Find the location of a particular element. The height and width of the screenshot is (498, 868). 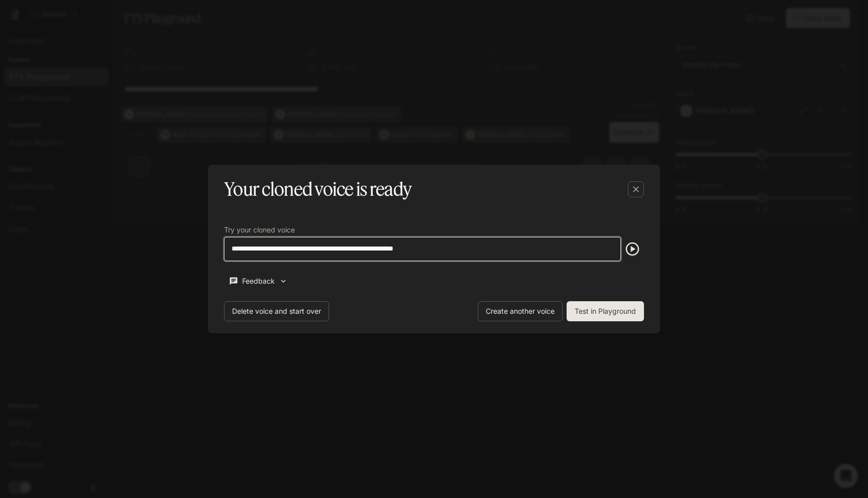

button: Delete voice and start over is located at coordinates (276, 311).